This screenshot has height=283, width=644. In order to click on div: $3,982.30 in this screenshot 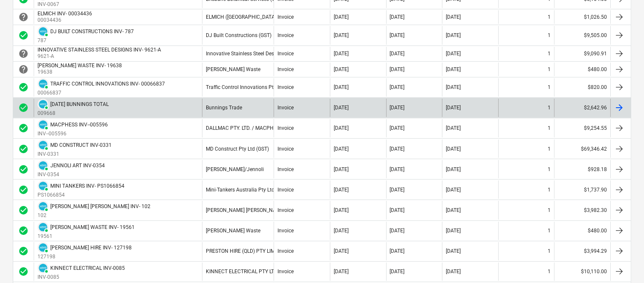, I will do `click(582, 210)`.